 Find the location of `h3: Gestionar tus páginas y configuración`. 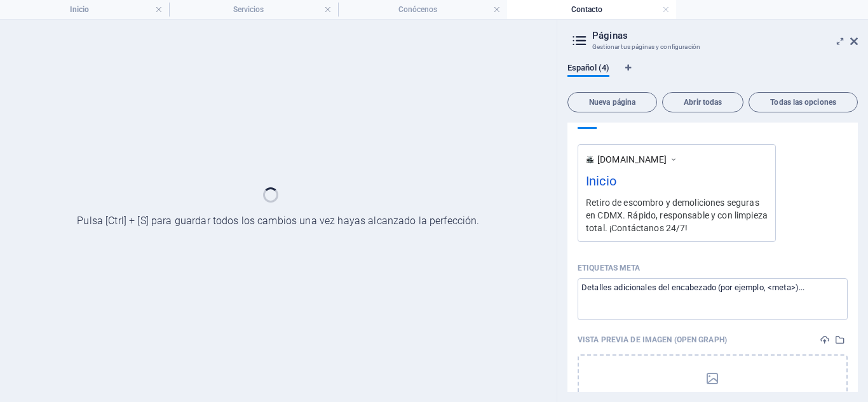

h3: Gestionar tus páginas y configuración is located at coordinates (712, 47).